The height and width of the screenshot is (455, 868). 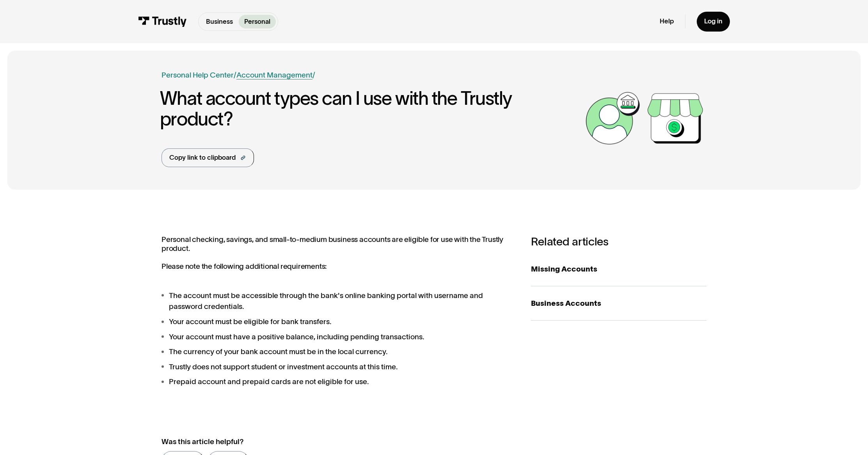 I want to click on h1: What account types can I use with the Trustly product?, so click(x=371, y=108).